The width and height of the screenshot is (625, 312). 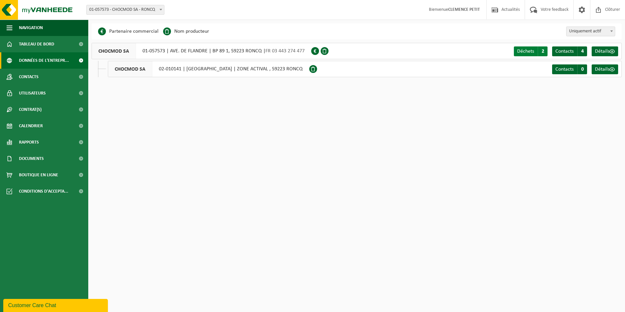 What do you see at coordinates (31, 158) in the screenshot?
I see `span: Documents` at bounding box center [31, 158].